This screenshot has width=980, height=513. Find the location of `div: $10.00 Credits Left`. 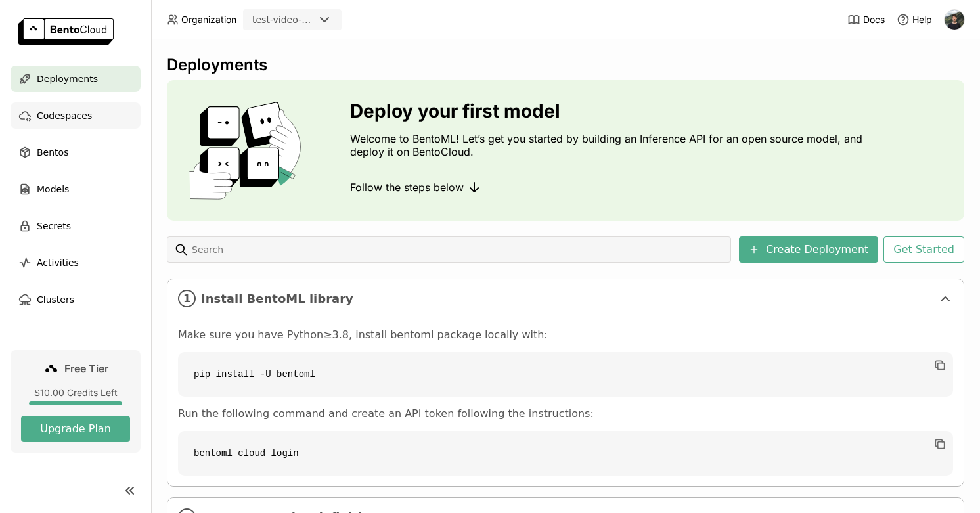

div: $10.00 Credits Left is located at coordinates (75, 393).